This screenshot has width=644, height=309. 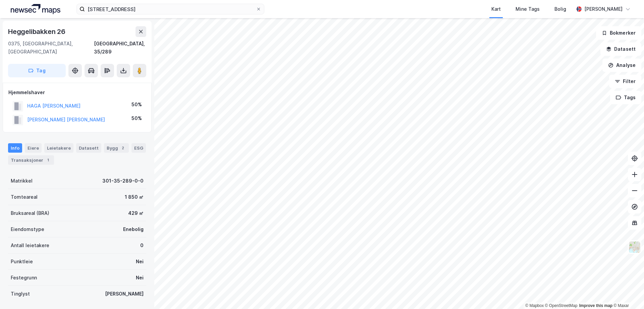 I want to click on div: Eiere, so click(x=34, y=147).